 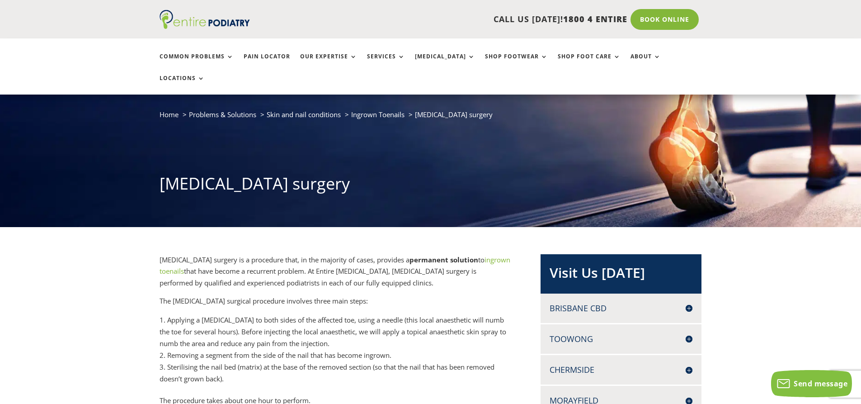 I want to click on strong: permanent solution, so click(x=444, y=259).